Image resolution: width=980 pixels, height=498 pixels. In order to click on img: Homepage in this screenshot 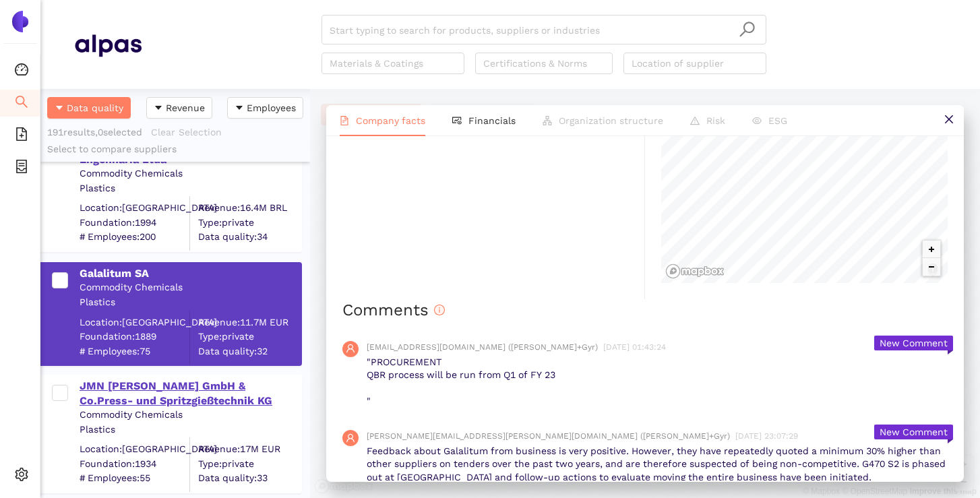, I will do `click(108, 45)`.